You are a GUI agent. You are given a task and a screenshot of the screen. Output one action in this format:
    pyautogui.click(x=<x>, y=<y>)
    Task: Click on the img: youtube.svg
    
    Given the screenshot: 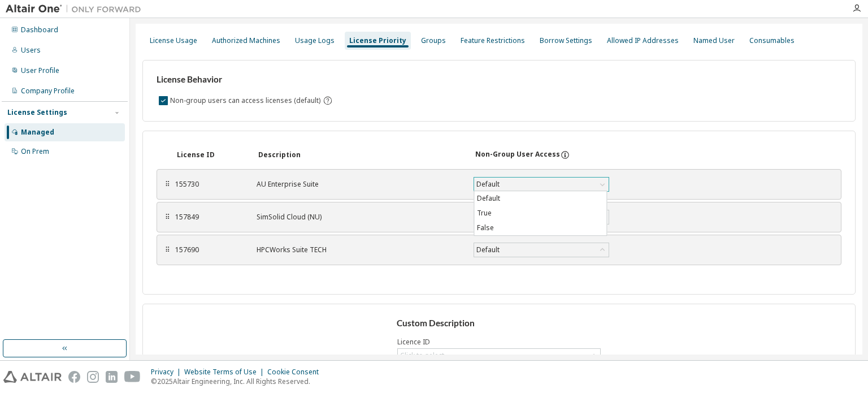 What is the action you would take?
    pyautogui.click(x=133, y=376)
    